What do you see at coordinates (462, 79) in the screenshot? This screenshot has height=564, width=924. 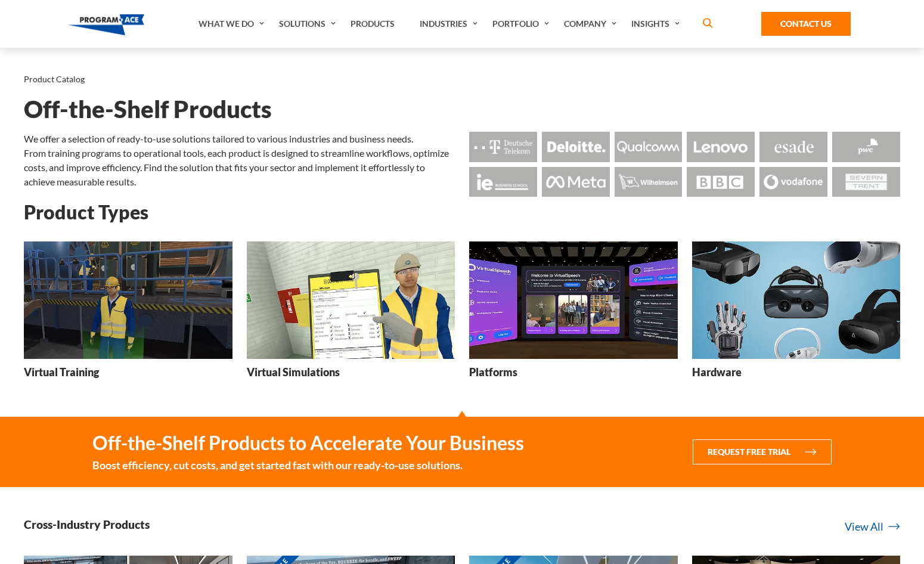 I see `nav: breadcrumb` at bounding box center [462, 79].